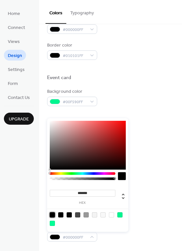 This screenshot has width=182, height=251. Describe the element at coordinates (16, 69) in the screenshot. I see `a: Settings` at that location.